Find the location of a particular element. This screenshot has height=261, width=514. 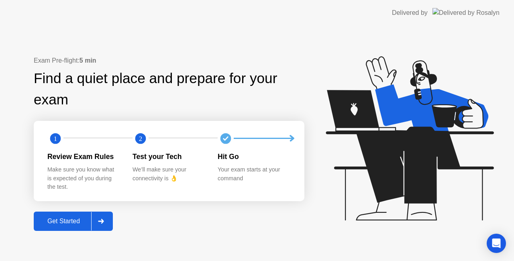

text: 1 is located at coordinates (55, 138).